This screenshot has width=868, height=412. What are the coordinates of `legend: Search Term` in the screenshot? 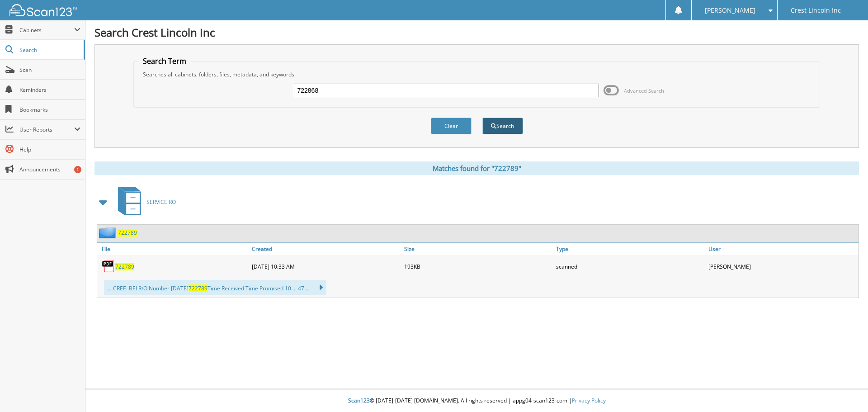 It's located at (164, 61).